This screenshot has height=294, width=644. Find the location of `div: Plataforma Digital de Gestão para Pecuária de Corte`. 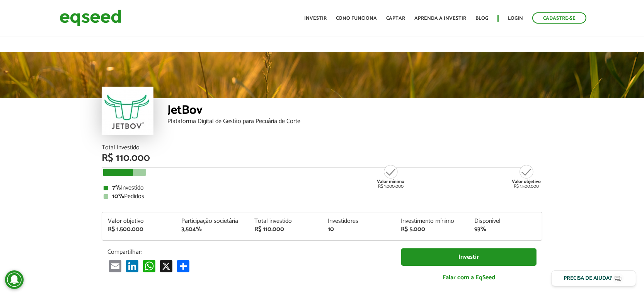

div: Plataforma Digital de Gestão para Pecuária de Corte is located at coordinates (355, 121).